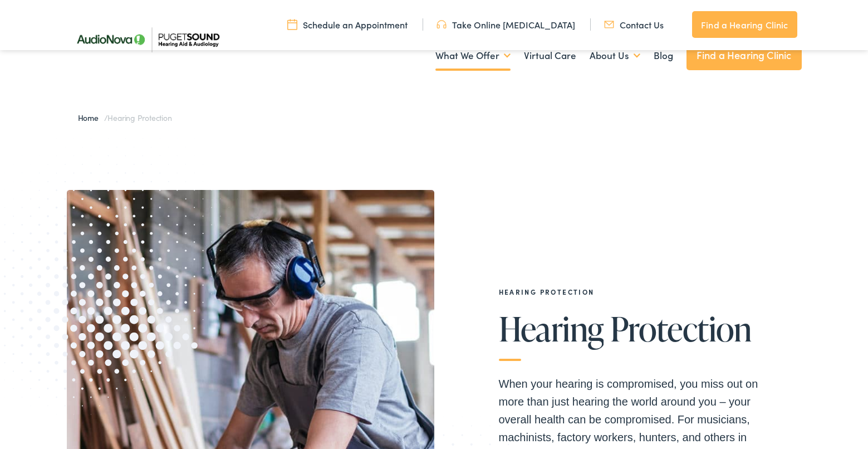 The height and width of the screenshot is (449, 868). I want to click on a: Home, so click(91, 117).